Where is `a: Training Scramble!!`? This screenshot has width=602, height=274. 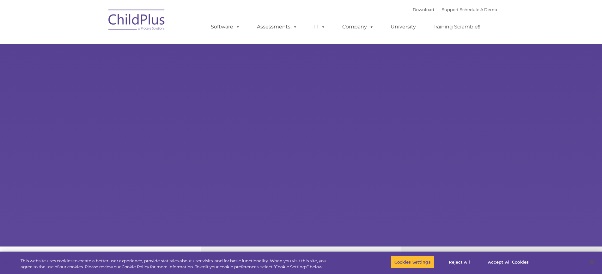
a: Training Scramble!! is located at coordinates (457, 27).